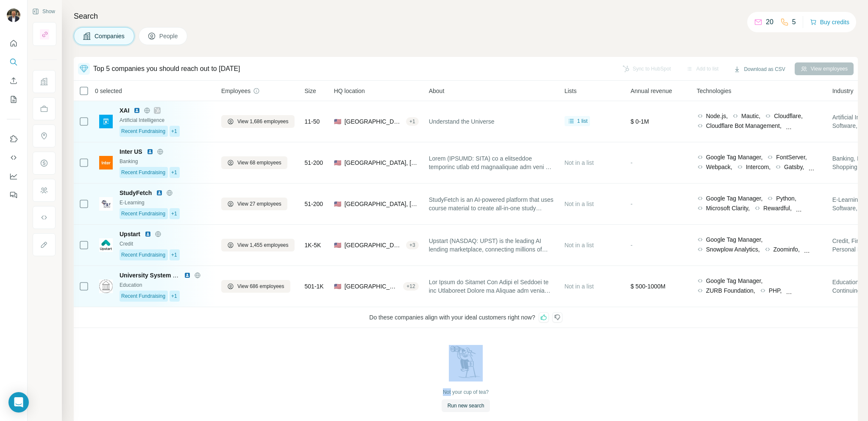  What do you see at coordinates (263, 245) in the screenshot?
I see `span: View 1,455 employees` at bounding box center [263, 245].